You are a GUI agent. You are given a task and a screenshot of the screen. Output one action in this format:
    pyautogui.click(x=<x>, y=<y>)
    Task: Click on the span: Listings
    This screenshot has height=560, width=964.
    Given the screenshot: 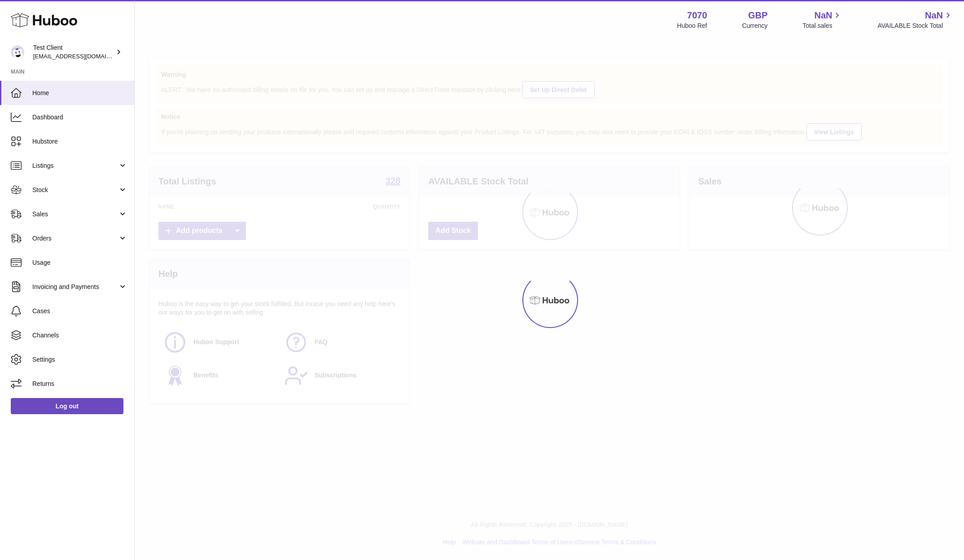 What is the action you would take?
    pyautogui.click(x=75, y=166)
    